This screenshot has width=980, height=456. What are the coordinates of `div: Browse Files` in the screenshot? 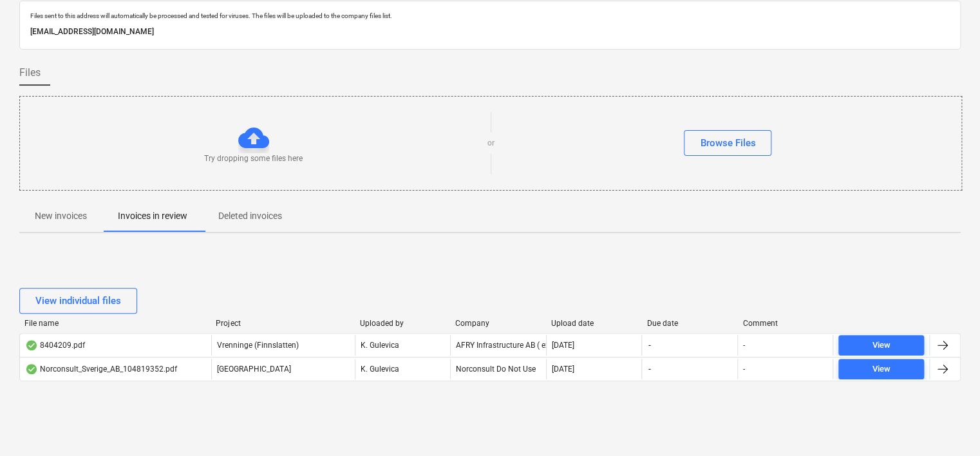 It's located at (728, 143).